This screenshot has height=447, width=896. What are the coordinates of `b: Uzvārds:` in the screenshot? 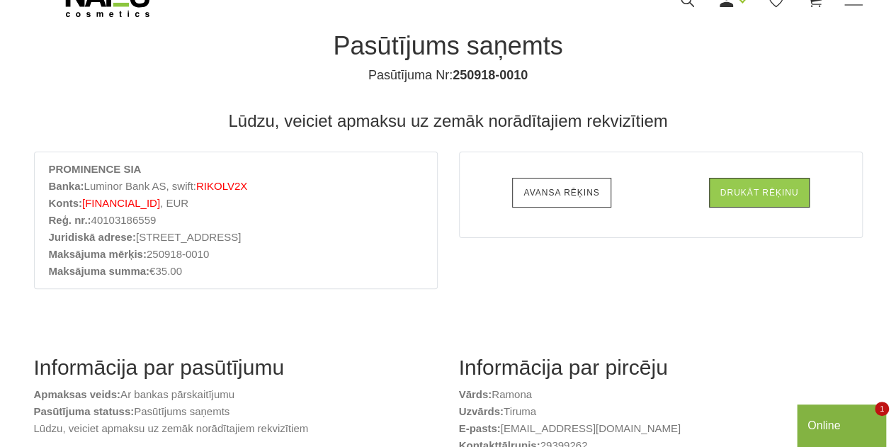 It's located at (481, 411).